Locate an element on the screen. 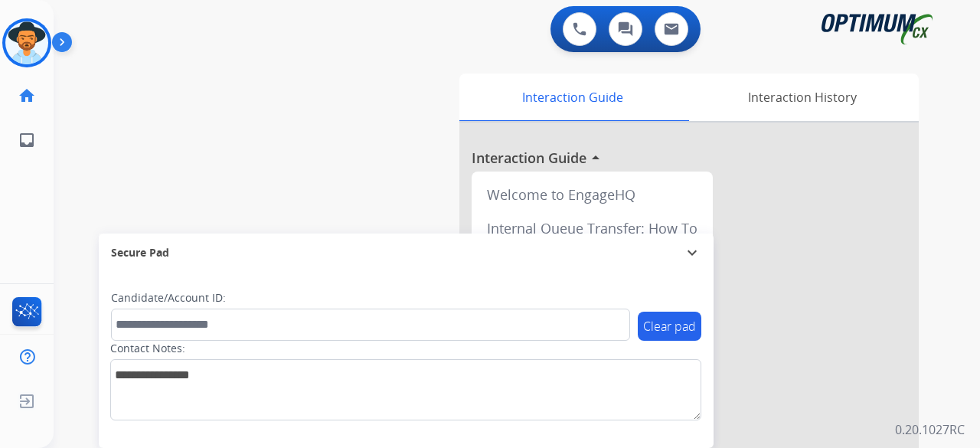 This screenshot has height=448, width=980. label: Candidate/Account ID: is located at coordinates (169, 298).